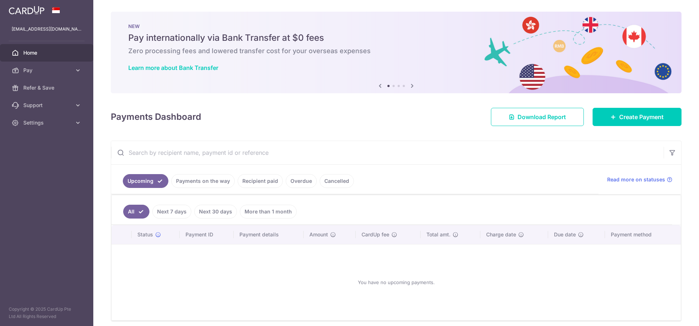  What do you see at coordinates (47, 53) in the screenshot?
I see `span: Home` at bounding box center [47, 53].